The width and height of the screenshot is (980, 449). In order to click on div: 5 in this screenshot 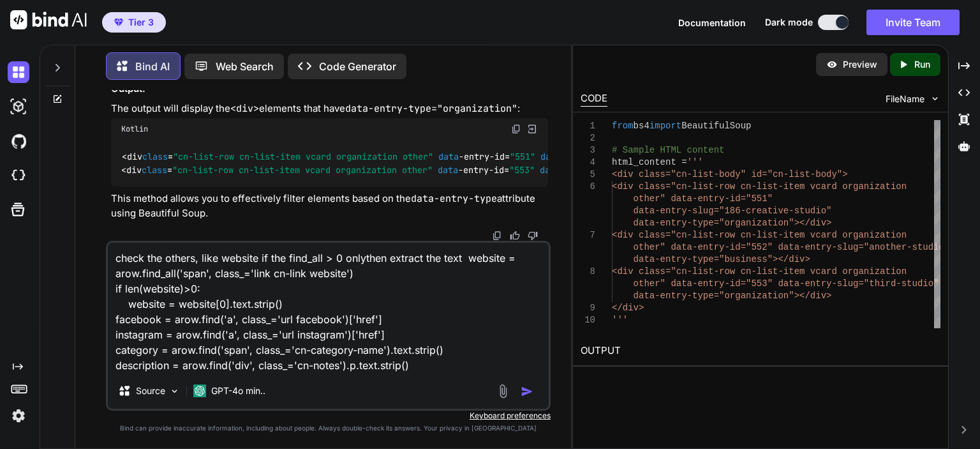, I will do `click(588, 174)`.